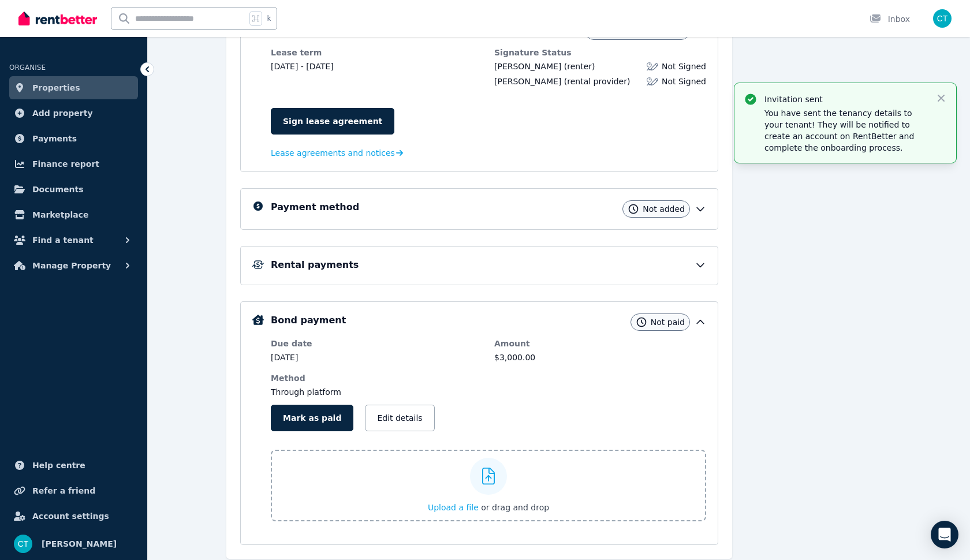 This screenshot has width=970, height=560. Describe the element at coordinates (315, 265) in the screenshot. I see `h5: Rental payments` at that location.